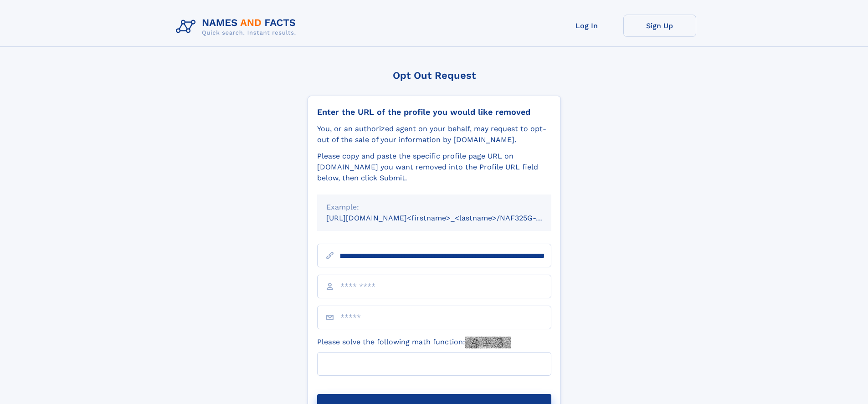 Image resolution: width=868 pixels, height=404 pixels. Describe the element at coordinates (434, 134) in the screenshot. I see `div: You, or an authorized agent on your behalf, may request to opt-out of the sale of your informatio...` at that location.